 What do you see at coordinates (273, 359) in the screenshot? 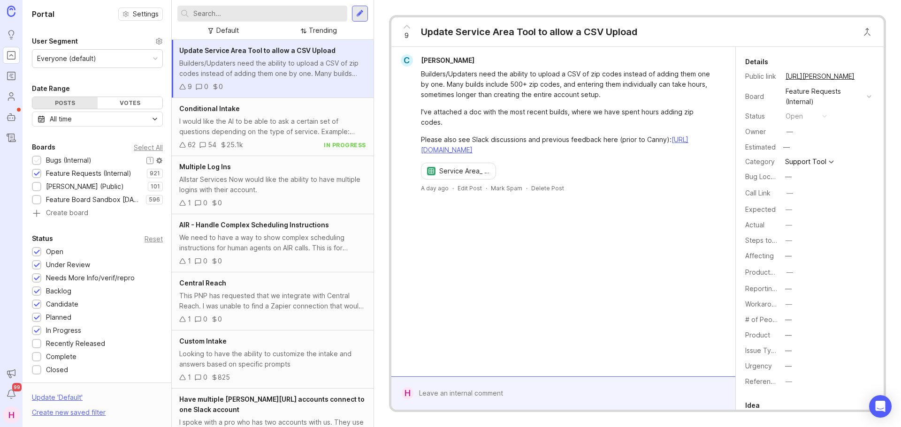
I see `div: Looking to have the ability to customize the intake and answers based on specific prompts` at bounding box center [273, 359].